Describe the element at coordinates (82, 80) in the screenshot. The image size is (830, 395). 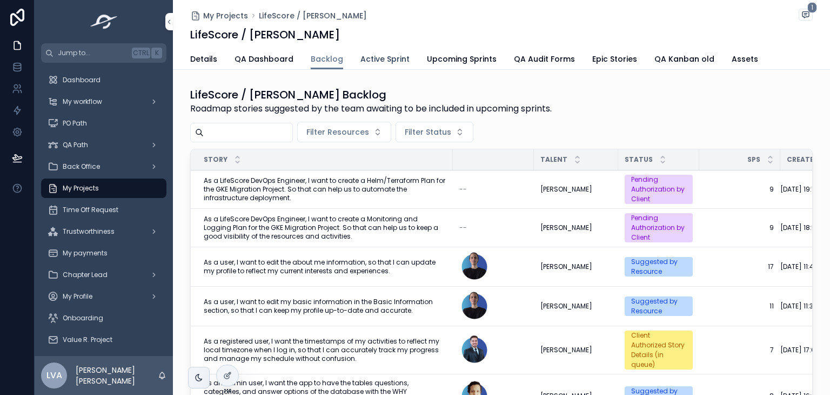
I see `span: Dashboard` at that location.